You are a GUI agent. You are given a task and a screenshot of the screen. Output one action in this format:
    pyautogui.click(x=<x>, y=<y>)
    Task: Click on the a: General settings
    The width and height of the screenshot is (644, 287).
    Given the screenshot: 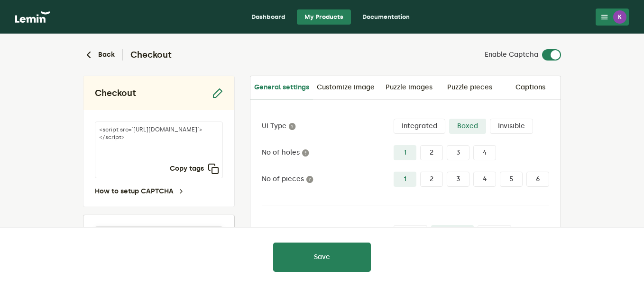 What is the action you would take?
    pyautogui.click(x=281, y=88)
    